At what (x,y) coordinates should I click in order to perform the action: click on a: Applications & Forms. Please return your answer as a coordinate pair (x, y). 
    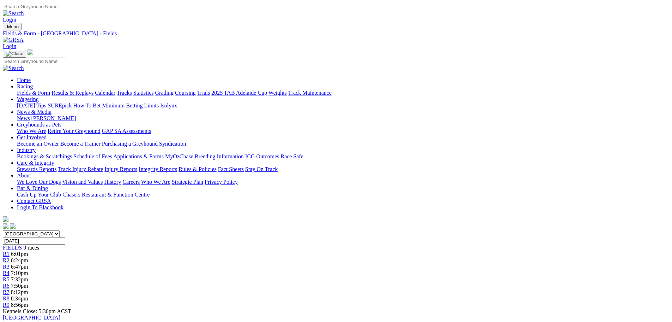
    Looking at the image, I should click on (138, 156).